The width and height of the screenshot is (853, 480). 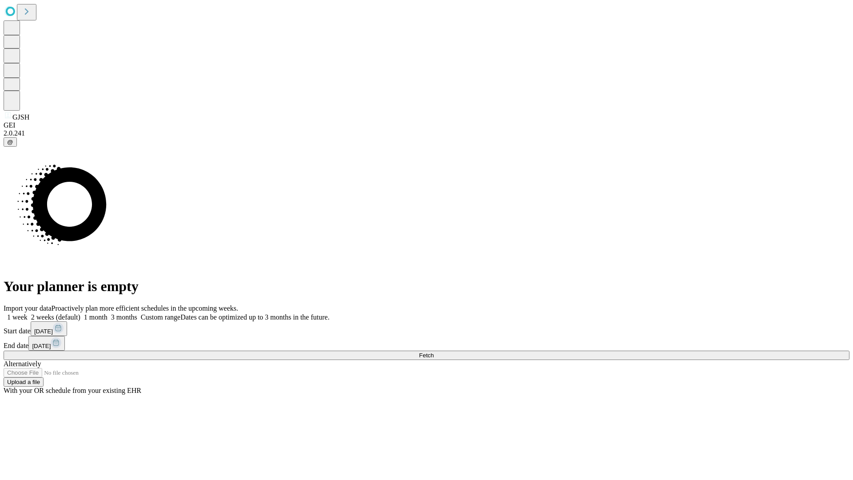 What do you see at coordinates (28, 308) in the screenshot?
I see `span: Import your data` at bounding box center [28, 308].